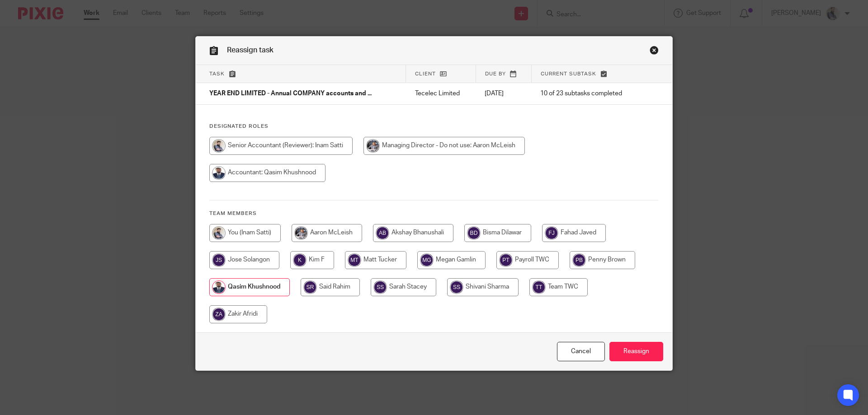 The image size is (868, 415). Describe the element at coordinates (568, 74) in the screenshot. I see `span: Current subtask` at that location.